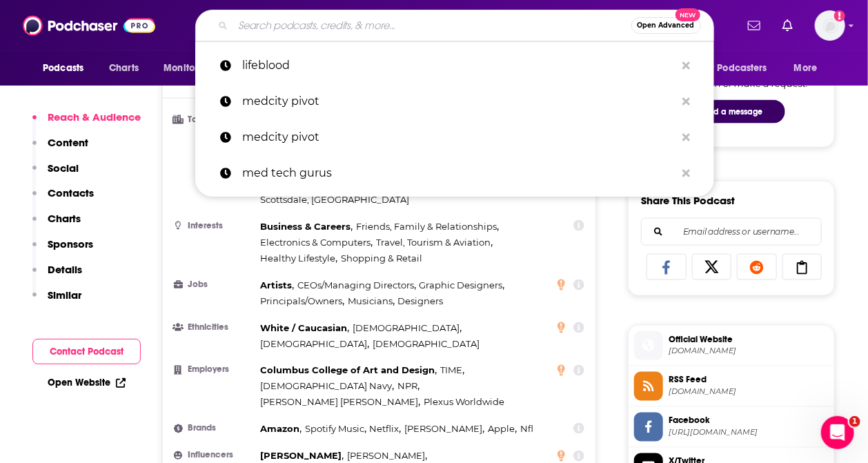 Image resolution: width=868 pixels, height=463 pixels. I want to click on input: Search podcasts, credits, & more..., so click(432, 25).